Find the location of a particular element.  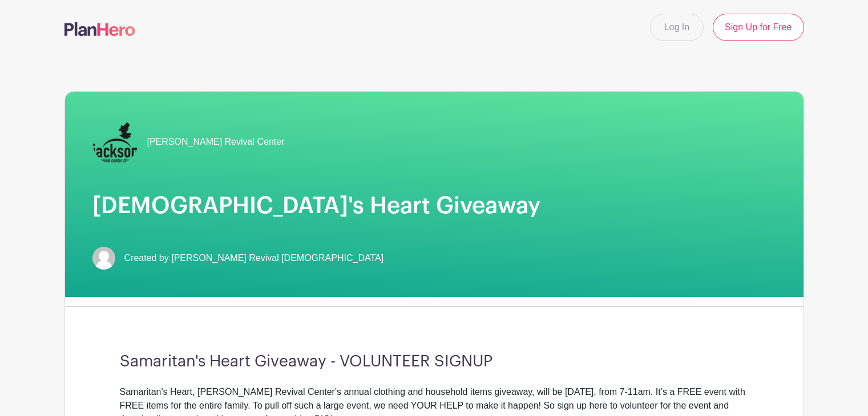

img: default-ce2991bfa6775e67f084385cd625a349d9dcbb7a52a09fb2fda1e96e2d18dcdb.png is located at coordinates (104, 259).